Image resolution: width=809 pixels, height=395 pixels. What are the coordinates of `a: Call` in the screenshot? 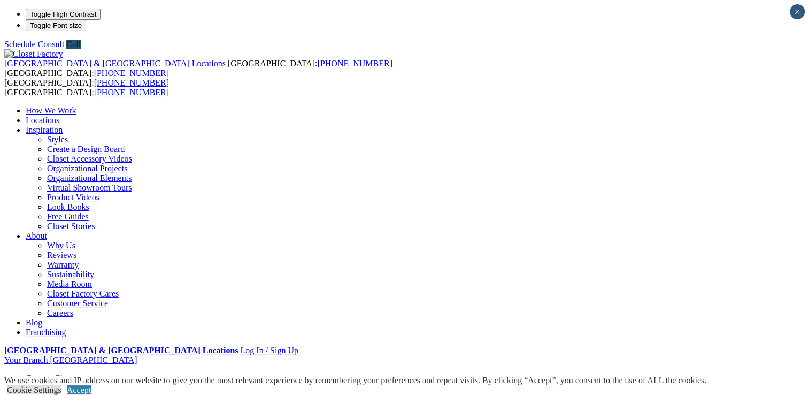 It's located at (73, 44).